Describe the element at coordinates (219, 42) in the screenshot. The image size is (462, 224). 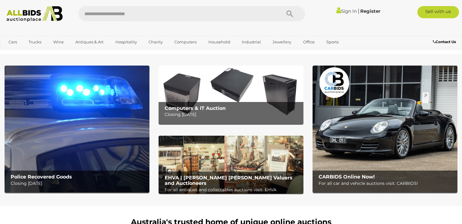
I see `a: Household` at that location.